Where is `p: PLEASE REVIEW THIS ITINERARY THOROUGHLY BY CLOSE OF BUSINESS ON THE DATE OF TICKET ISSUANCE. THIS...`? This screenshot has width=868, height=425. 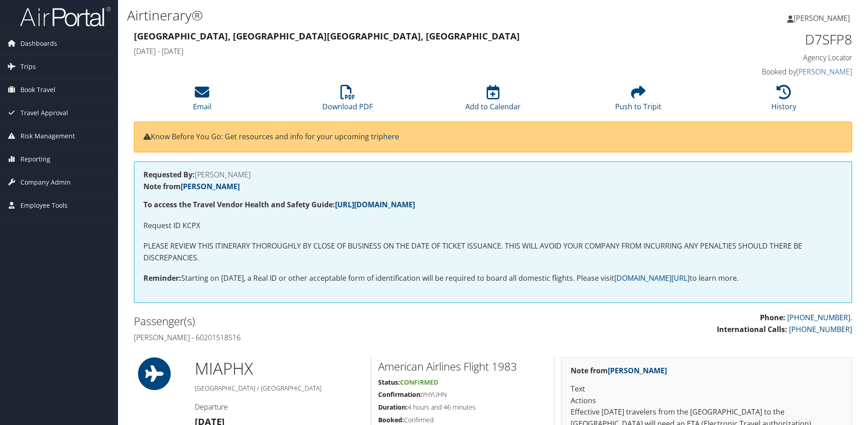 p: PLEASE REVIEW THIS ITINERARY THOROUGHLY BY CLOSE OF BUSINESS ON THE DATE OF TICKET ISSUANCE. THIS... is located at coordinates (494, 252).